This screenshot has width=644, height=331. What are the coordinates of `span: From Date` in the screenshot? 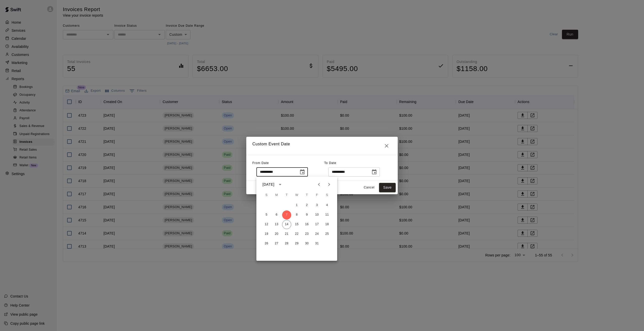 It's located at (261, 163).